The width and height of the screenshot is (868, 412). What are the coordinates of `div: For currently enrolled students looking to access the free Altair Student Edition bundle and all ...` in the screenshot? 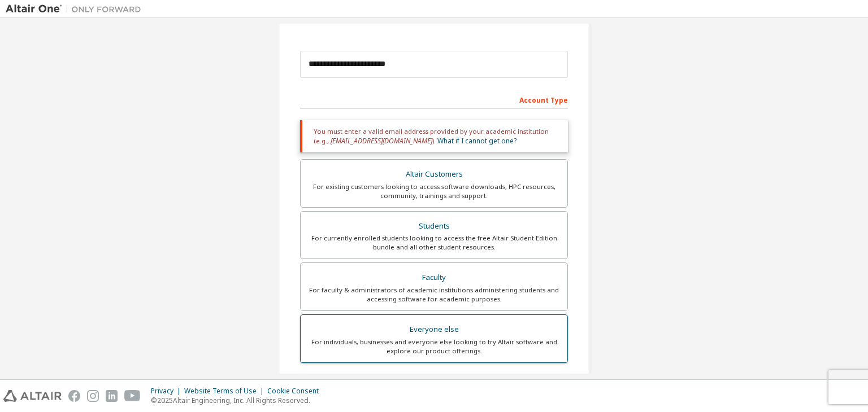 It's located at (434, 242).